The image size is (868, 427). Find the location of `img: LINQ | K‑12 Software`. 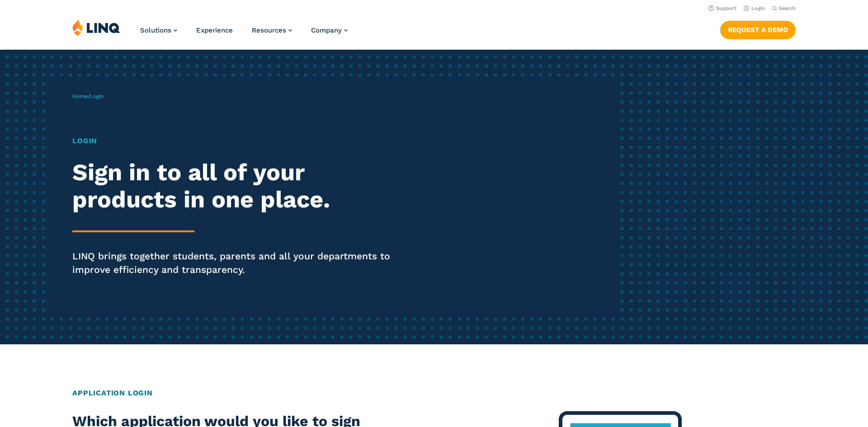

img: LINQ | K‑12 Software is located at coordinates (96, 28).